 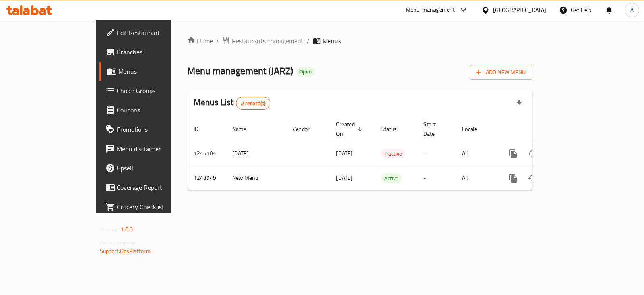 I want to click on a: Coverage Report, so click(x=151, y=187).